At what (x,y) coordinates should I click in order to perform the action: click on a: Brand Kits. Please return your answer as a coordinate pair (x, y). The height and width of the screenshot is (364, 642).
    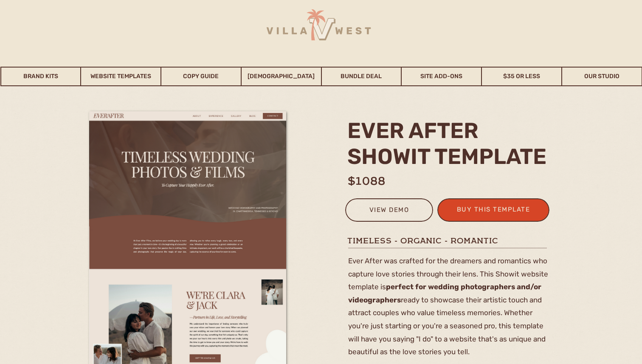
    Looking at the image, I should click on (41, 77).